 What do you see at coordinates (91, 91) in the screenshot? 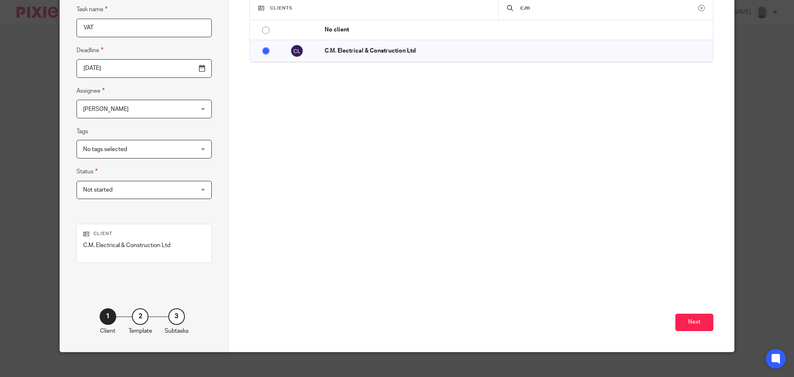
I see `label: Assignee` at bounding box center [91, 91].